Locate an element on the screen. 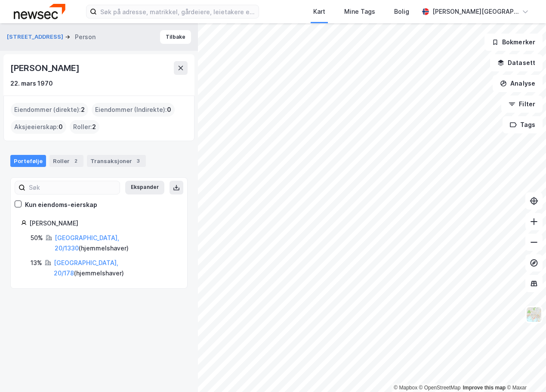 The image size is (546, 392). div: Kun eiendoms-eierskap is located at coordinates (61, 205).